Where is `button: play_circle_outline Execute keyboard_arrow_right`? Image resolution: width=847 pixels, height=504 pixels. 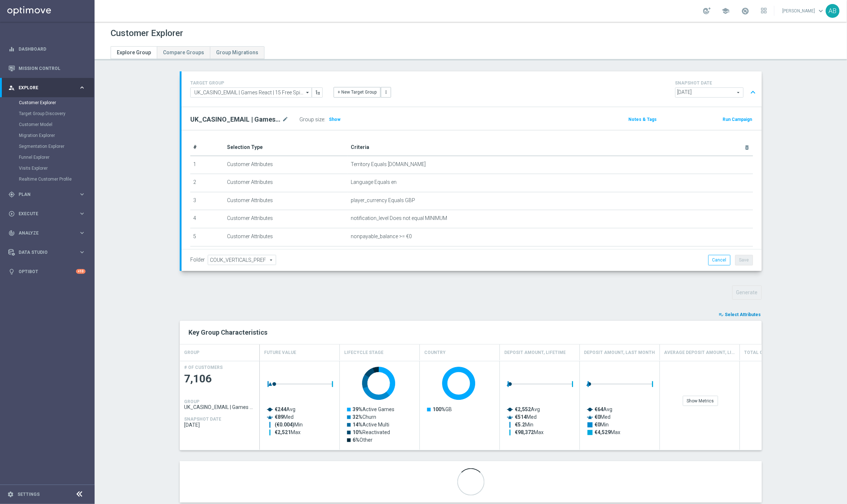 button: play_circle_outline Execute keyboard_arrow_right is located at coordinates (47, 213).